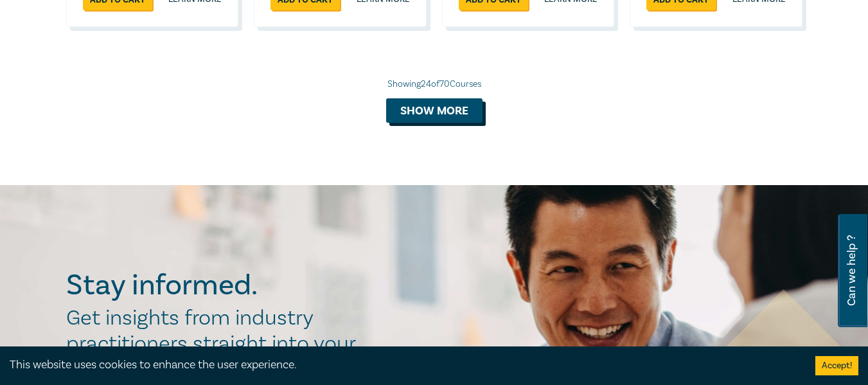 The width and height of the screenshot is (868, 385). What do you see at coordinates (837, 365) in the screenshot?
I see `button: Accept cookies` at bounding box center [837, 365].